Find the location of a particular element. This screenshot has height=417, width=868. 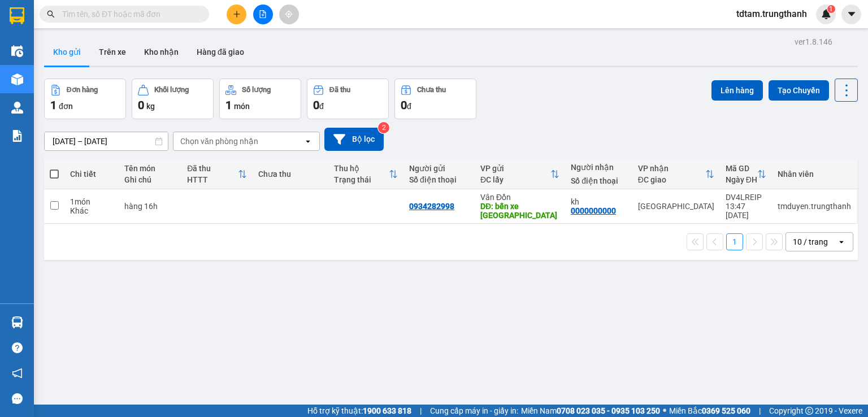

div: hàng 16h is located at coordinates (150, 206).